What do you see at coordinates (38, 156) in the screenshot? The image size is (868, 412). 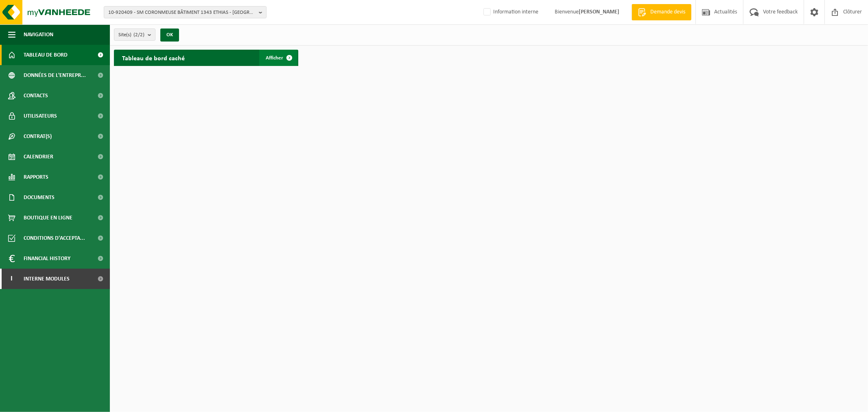 I see `span: Calendrier` at bounding box center [38, 156].